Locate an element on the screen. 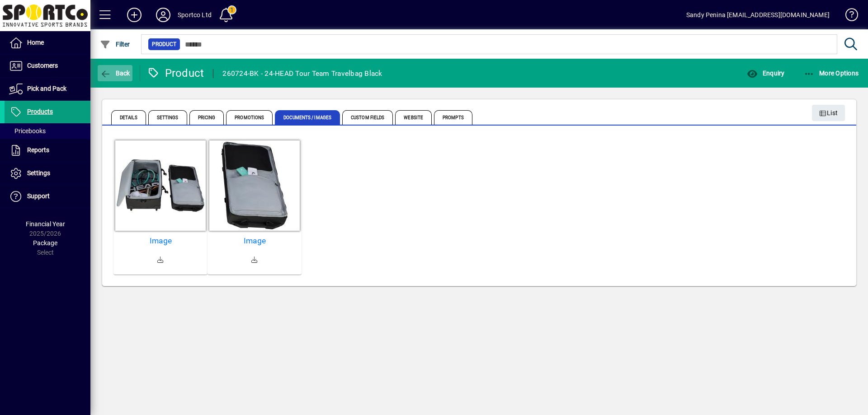 The image size is (868, 415). button: Filter is located at coordinates (115, 44).